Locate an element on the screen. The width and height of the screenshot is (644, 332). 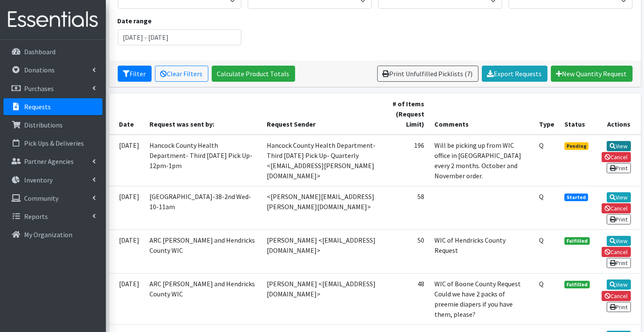
a: Reports is located at coordinates (53, 216).